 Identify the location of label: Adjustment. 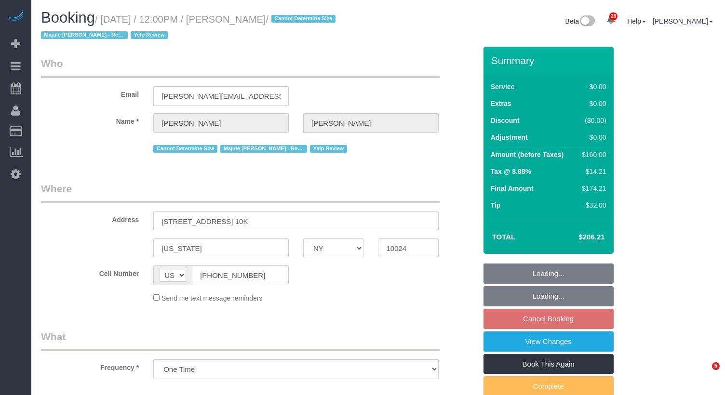
(509, 137).